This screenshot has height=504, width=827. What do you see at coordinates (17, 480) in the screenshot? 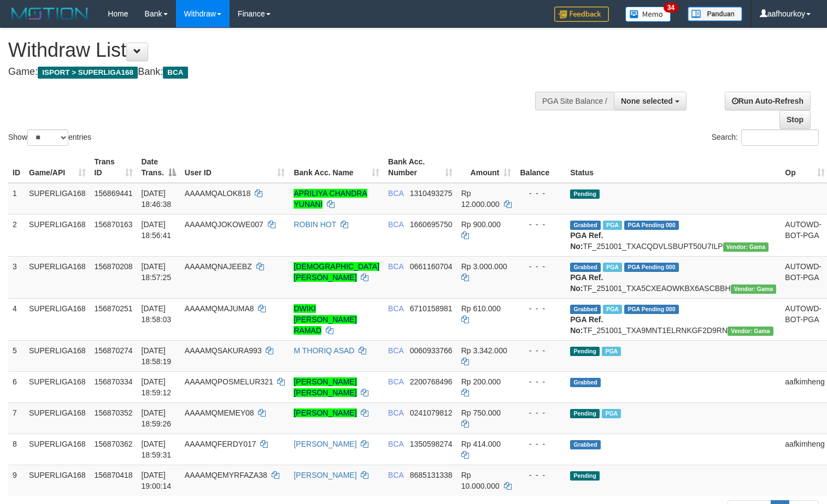
I see `td: 9` at bounding box center [17, 480].